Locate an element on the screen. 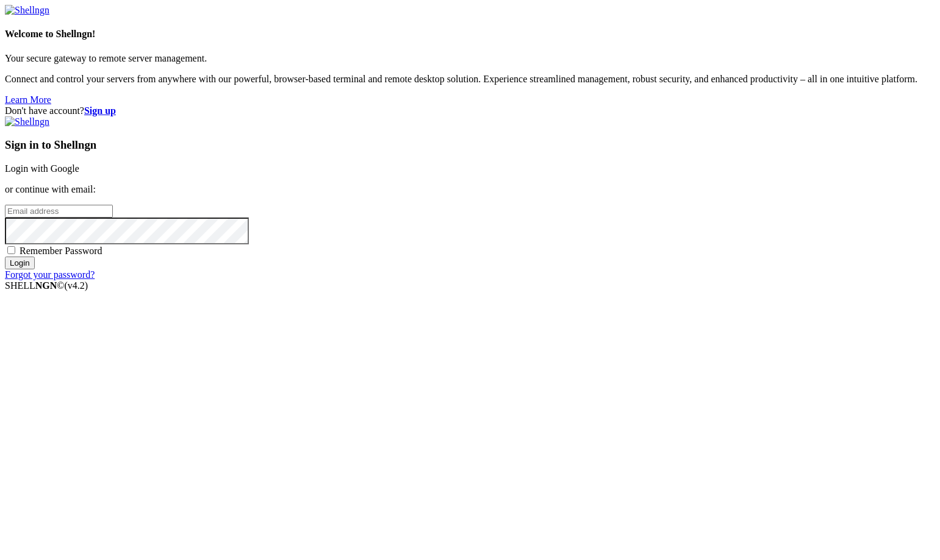 The height and width of the screenshot is (560, 940). span: SHELL © is located at coordinates (46, 285).